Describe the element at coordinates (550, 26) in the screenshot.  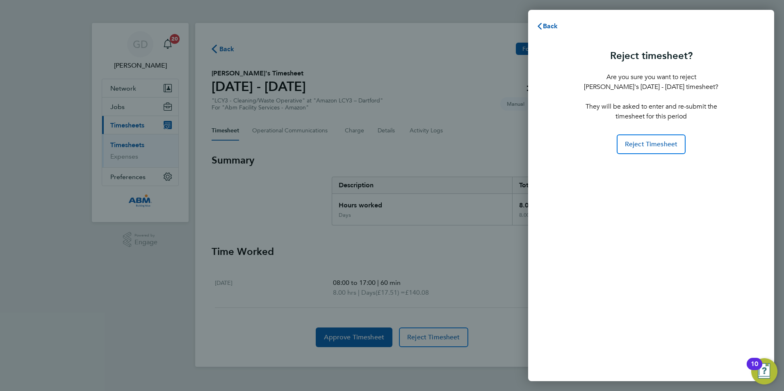
I see `span: Back` at that location.